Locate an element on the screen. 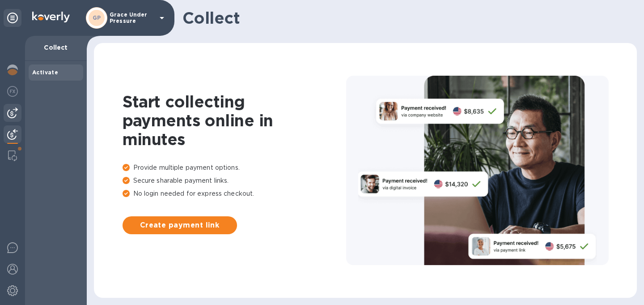 The width and height of the screenshot is (644, 305). b: GP is located at coordinates (97, 17).